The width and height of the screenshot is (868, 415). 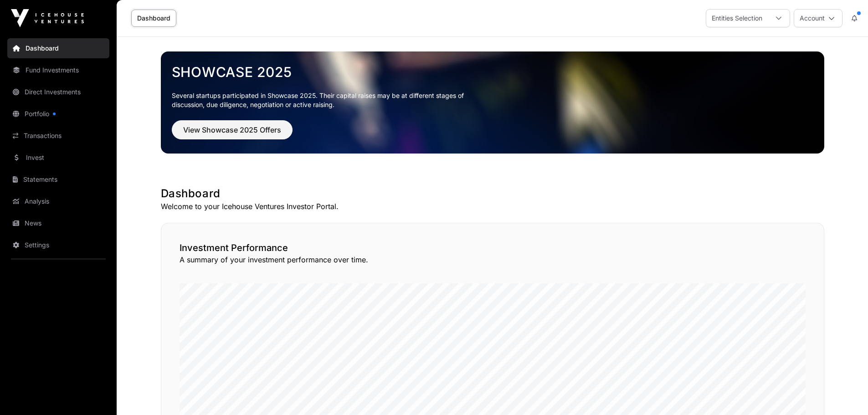 I want to click on button: View Showcase 2025 Offers, so click(x=232, y=130).